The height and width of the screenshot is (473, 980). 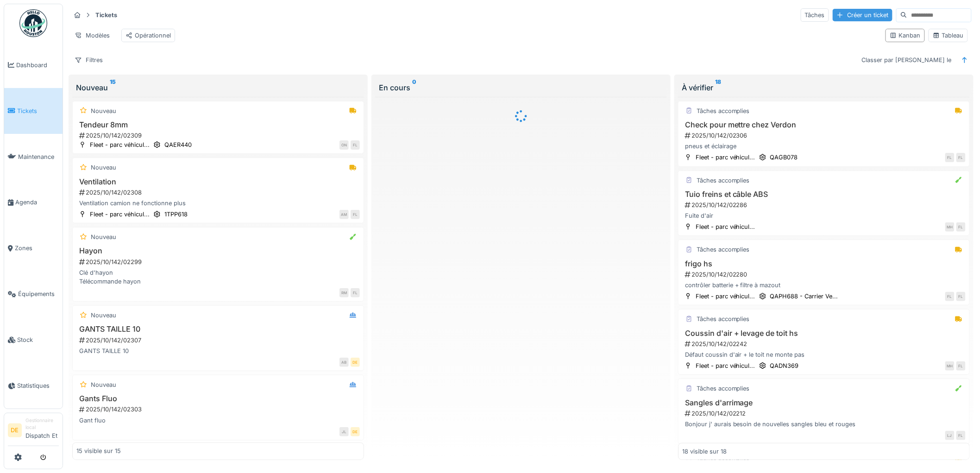 I want to click on strong: Tickets, so click(x=106, y=14).